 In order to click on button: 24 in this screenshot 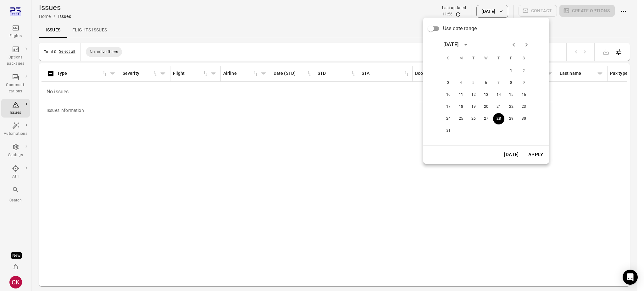, I will do `click(449, 118)`.